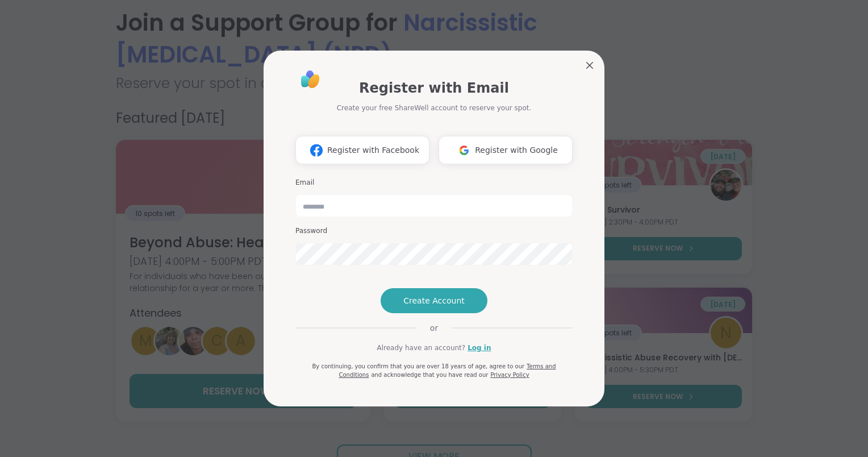 The width and height of the screenshot is (868, 457). Describe the element at coordinates (434, 182) in the screenshot. I see `h3: Email` at that location.